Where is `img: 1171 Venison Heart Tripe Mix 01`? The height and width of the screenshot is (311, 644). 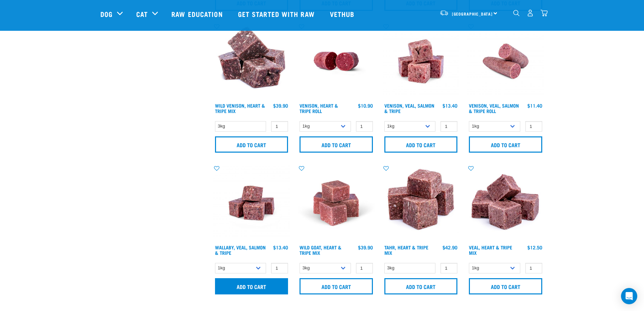 img: 1171 Venison Heart Tripe Mix 01 is located at coordinates (251, 61).